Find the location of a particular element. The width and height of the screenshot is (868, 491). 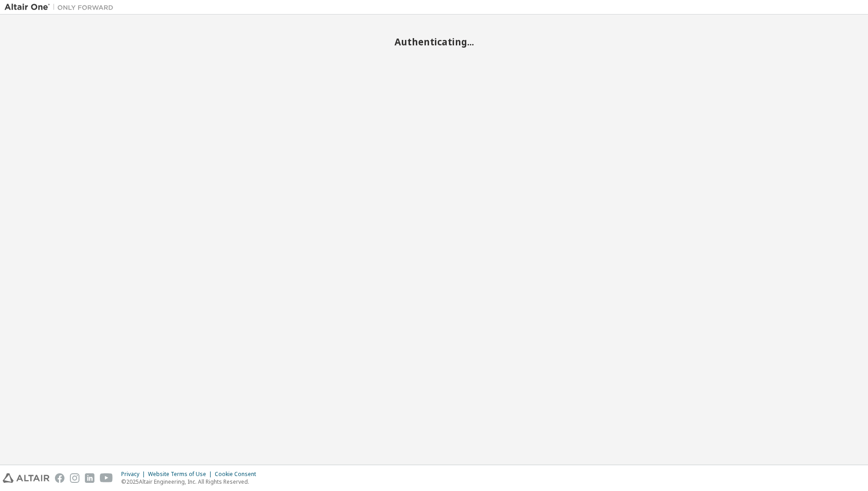

img: altair_logo.svg is located at coordinates (26, 478).